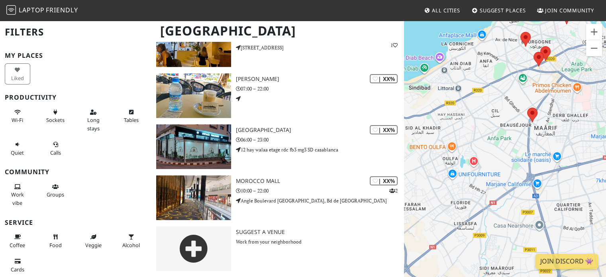  I want to click on a: Suggest Places, so click(499, 10).